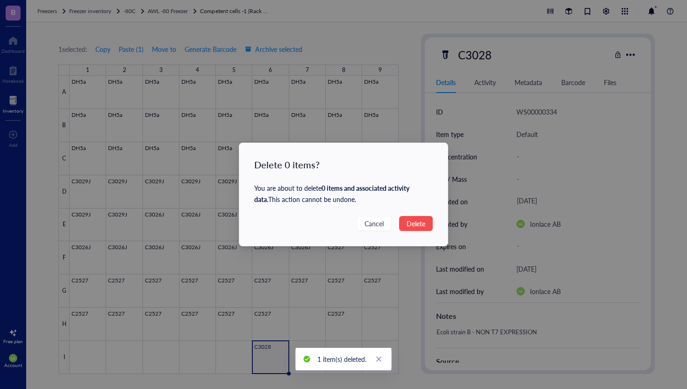  I want to click on span: close, so click(379, 359).